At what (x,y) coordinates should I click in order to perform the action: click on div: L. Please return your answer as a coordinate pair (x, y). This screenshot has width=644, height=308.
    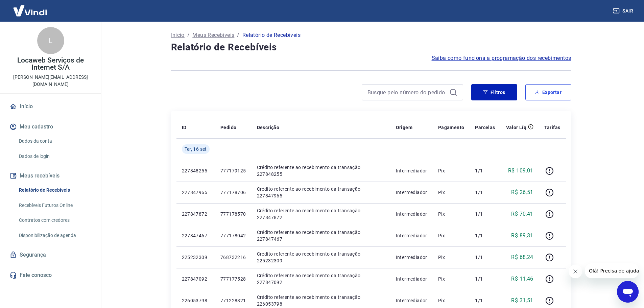
    Looking at the image, I should click on (51, 41).